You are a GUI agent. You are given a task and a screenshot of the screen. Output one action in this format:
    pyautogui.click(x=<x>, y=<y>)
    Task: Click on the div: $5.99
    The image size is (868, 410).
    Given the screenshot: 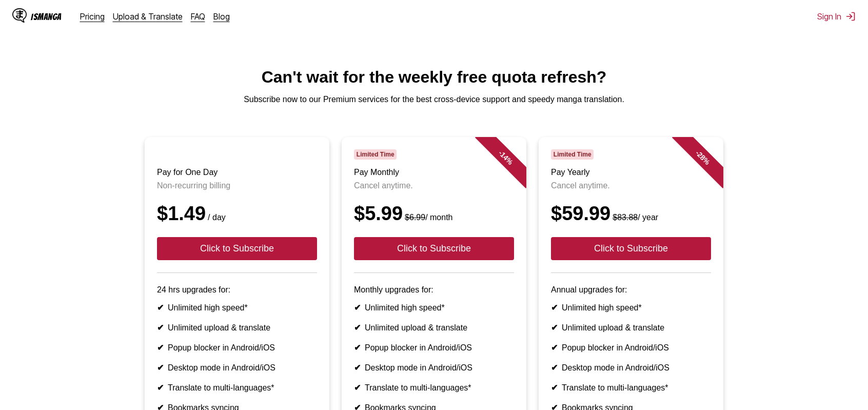 What is the action you would take?
    pyautogui.click(x=434, y=213)
    